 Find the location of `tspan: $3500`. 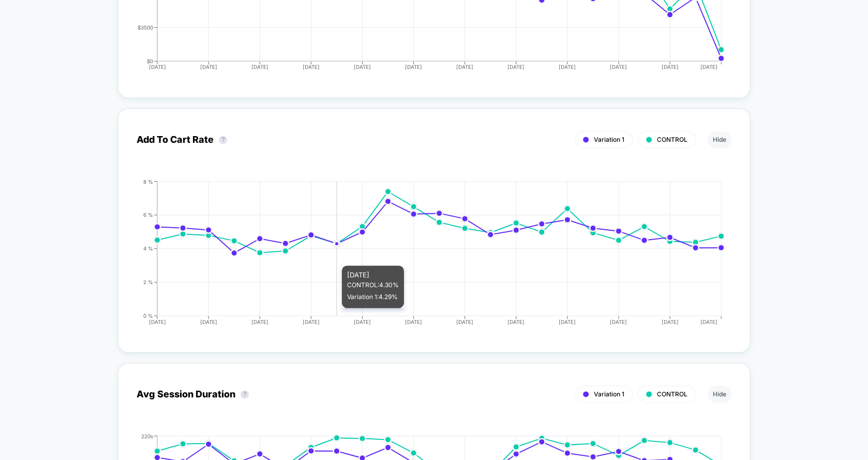

tspan: $3500 is located at coordinates (145, 27).